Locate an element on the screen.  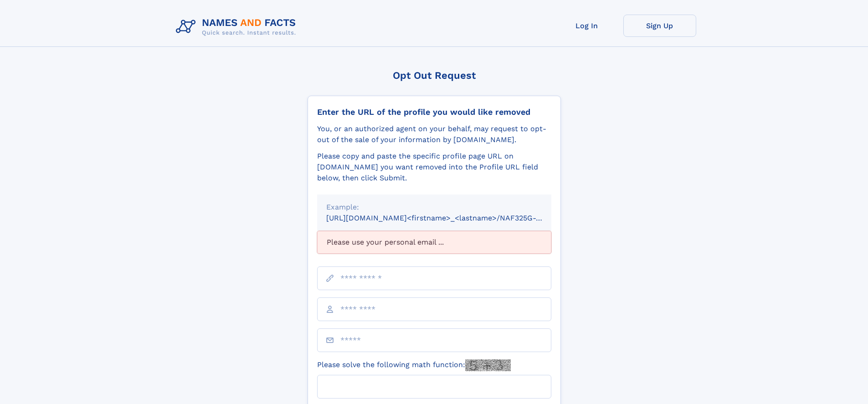
a: Sign Up is located at coordinates (660, 25).